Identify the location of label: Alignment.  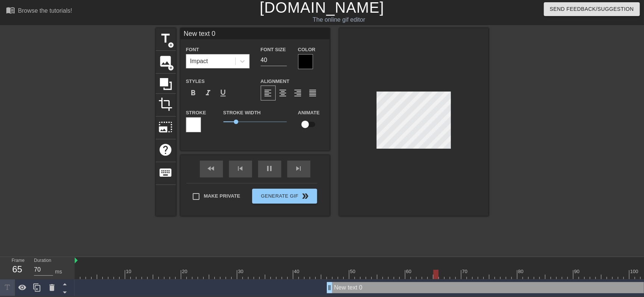
(275, 82).